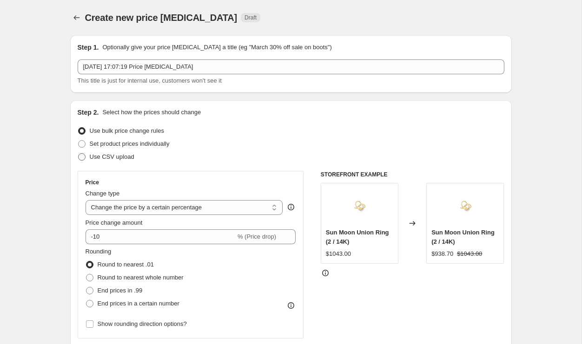 Image resolution: width=582 pixels, height=344 pixels. I want to click on span: End prices in .99, so click(120, 290).